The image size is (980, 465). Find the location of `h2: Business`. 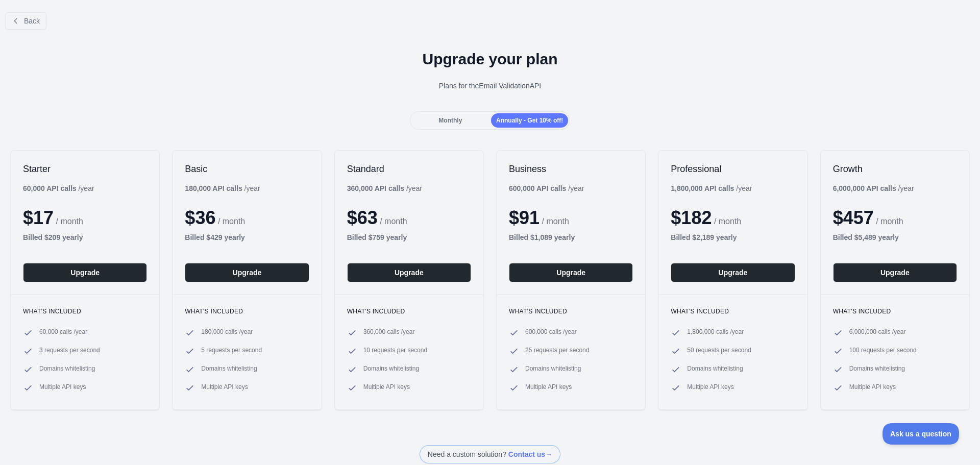

h2: Business is located at coordinates (571, 169).